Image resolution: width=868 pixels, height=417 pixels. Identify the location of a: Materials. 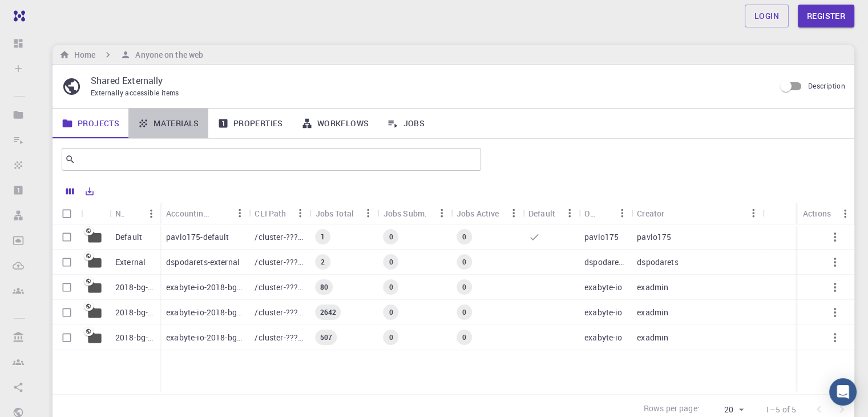
(168, 124).